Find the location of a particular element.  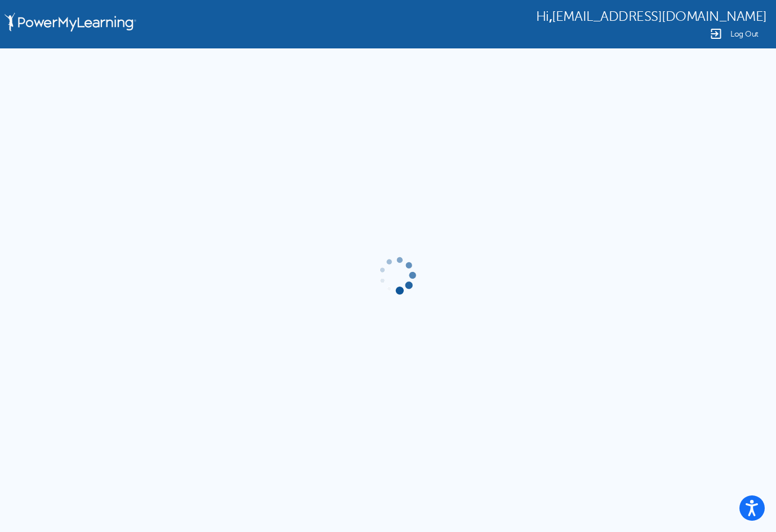

img: Logout Icon is located at coordinates (716, 34).